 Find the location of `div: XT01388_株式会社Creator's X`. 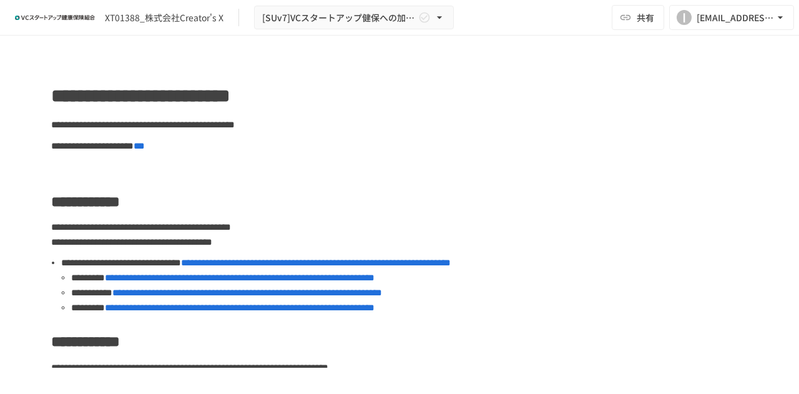

div: XT01388_株式会社Creator's X is located at coordinates (164, 17).